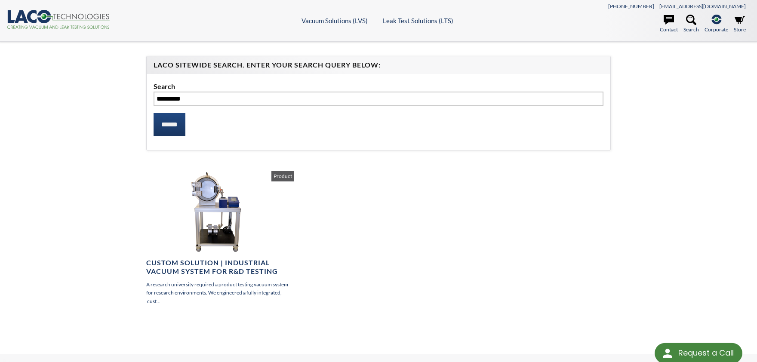 The height and width of the screenshot is (362, 757). I want to click on a: Search, so click(691, 24).